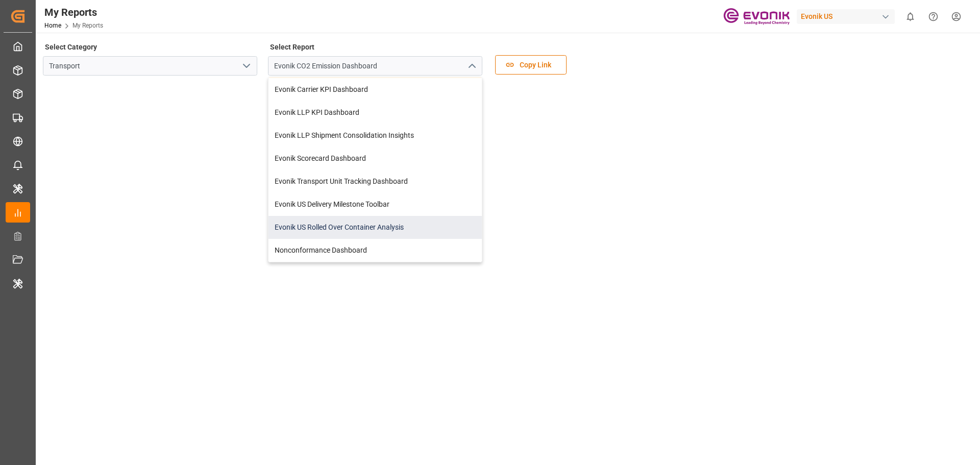 Image resolution: width=980 pixels, height=465 pixels. What do you see at coordinates (848, 16) in the screenshot?
I see `button: Evonik US` at bounding box center [848, 16].